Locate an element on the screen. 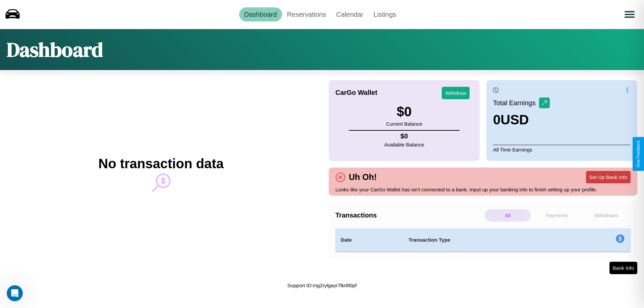 The width and height of the screenshot is (644, 308). a: Dashboard is located at coordinates (260, 14).